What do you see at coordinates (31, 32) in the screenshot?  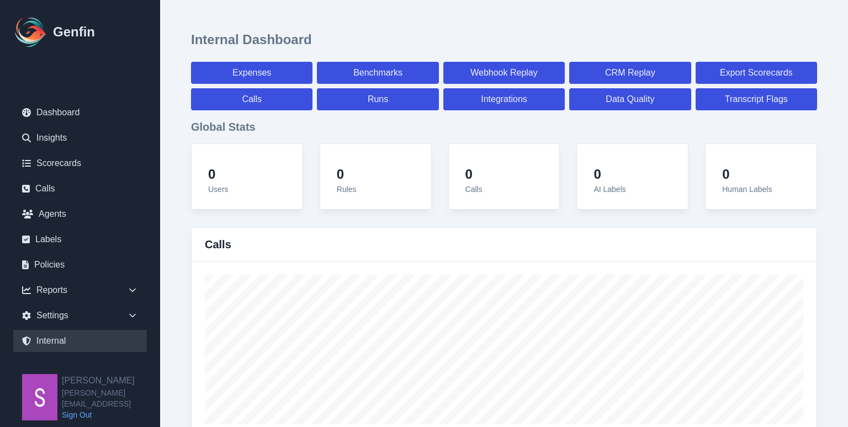 I see `img: Logo` at bounding box center [31, 32].